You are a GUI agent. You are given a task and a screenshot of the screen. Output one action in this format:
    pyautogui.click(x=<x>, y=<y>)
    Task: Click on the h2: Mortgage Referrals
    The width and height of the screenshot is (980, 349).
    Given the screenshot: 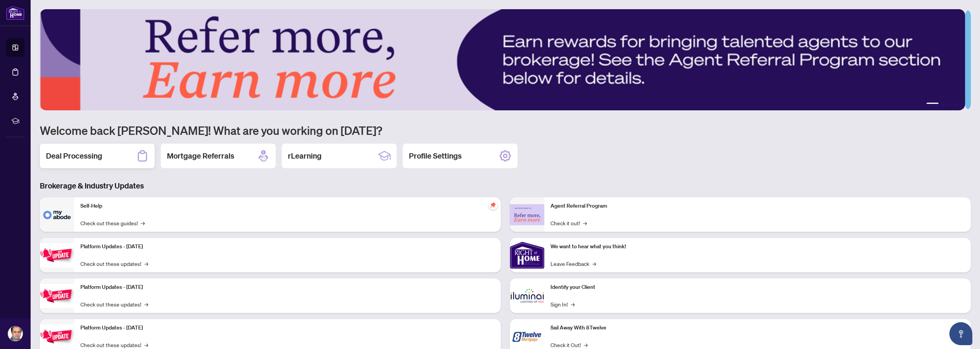 What is the action you would take?
    pyautogui.click(x=201, y=156)
    